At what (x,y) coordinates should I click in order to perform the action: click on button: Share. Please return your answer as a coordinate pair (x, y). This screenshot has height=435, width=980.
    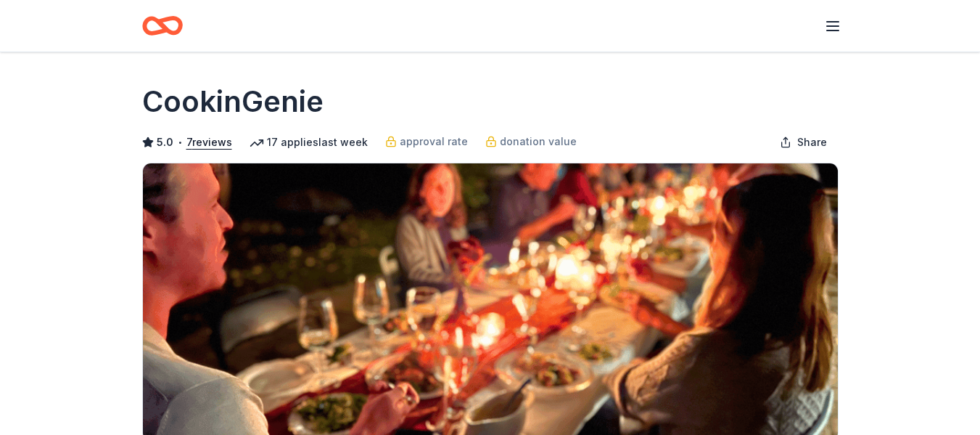
    Looking at the image, I should click on (803, 142).